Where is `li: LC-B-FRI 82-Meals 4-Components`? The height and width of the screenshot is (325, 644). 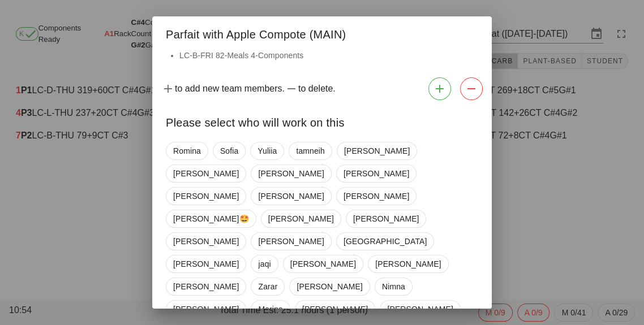 li: LC-B-FRI 82-Meals 4-Components is located at coordinates (328, 55).